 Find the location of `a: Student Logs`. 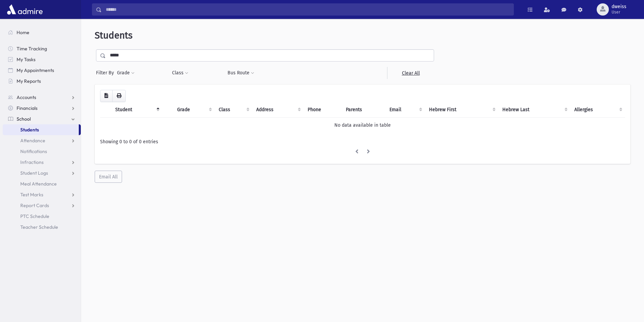

a: Student Logs is located at coordinates (42, 173).